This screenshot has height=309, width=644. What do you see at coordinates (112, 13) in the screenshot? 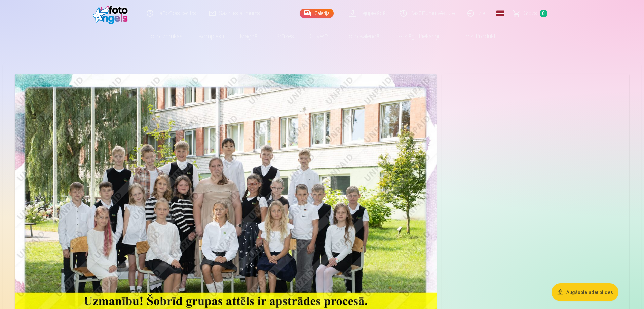
I see `img: /fa1` at bounding box center [112, 13].